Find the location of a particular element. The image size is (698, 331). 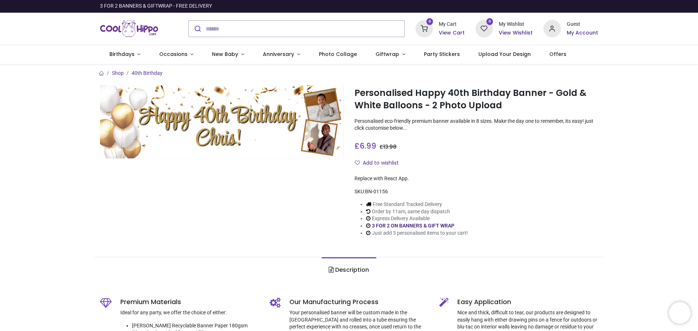

a: 3 FOR 2 ON BANNERS & GIFT WRAP is located at coordinates (413, 226).